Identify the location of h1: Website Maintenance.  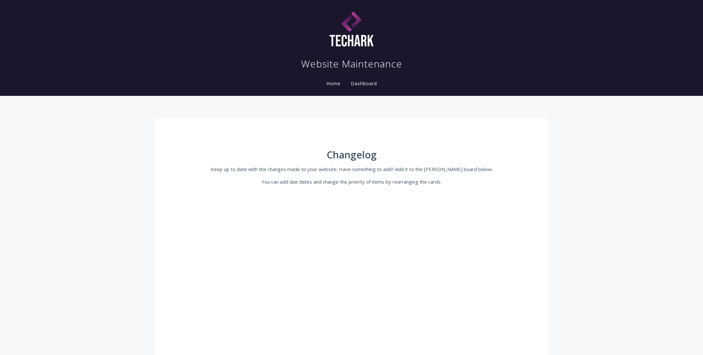
(351, 64).